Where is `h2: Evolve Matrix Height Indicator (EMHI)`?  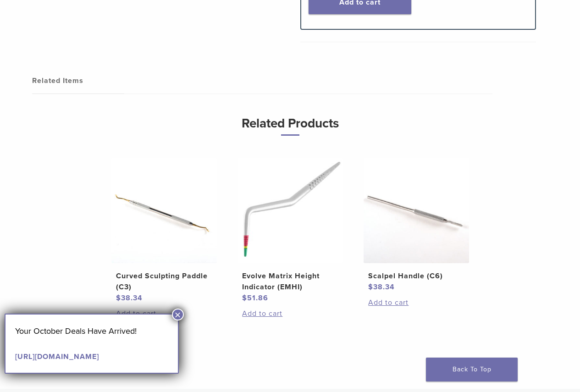
h2: Evolve Matrix Height Indicator (EMHI) is located at coordinates (290, 282).